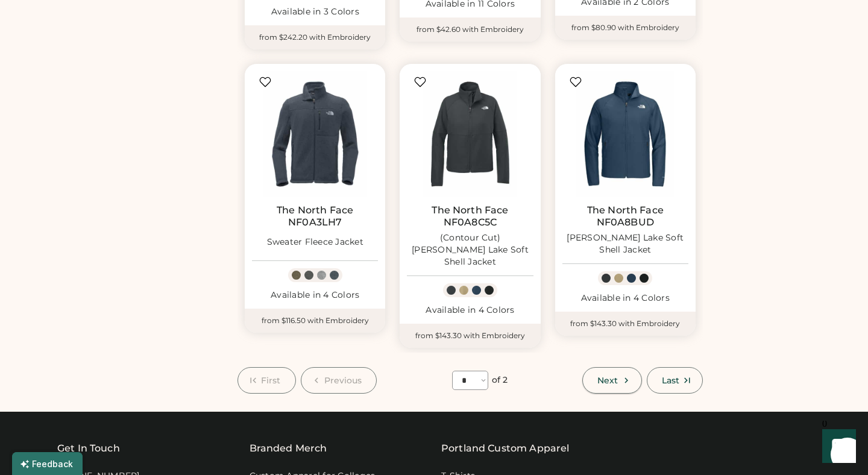 This screenshot has height=475, width=868. What do you see at coordinates (470, 134) in the screenshot?
I see `img: The North Face NF0A8C5C (Contour Cut) Barr Lake Soft Shell Jacket` at bounding box center [470, 134].